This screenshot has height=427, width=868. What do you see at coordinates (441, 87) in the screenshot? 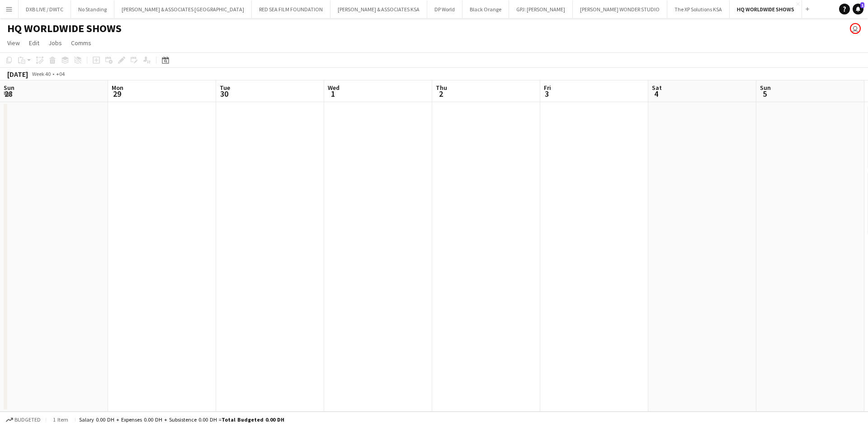
I see `span: Thu` at bounding box center [441, 87].